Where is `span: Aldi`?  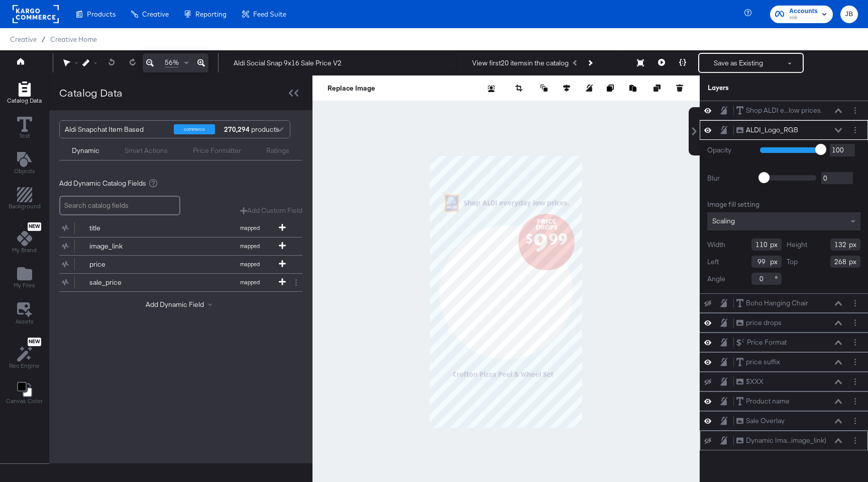
span: Aldi is located at coordinates (804, 18).